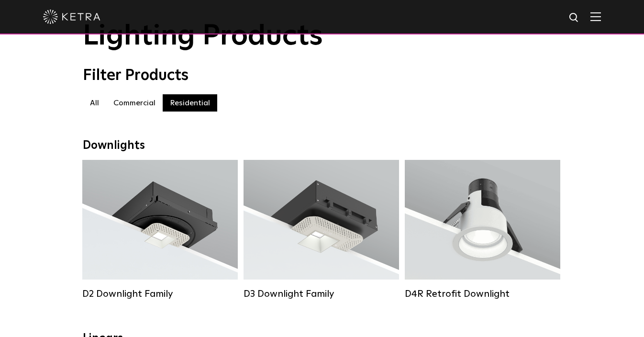 The image size is (644, 337). Describe the element at coordinates (595, 16) in the screenshot. I see `img: Hamburger%20Nav.svg` at that location.